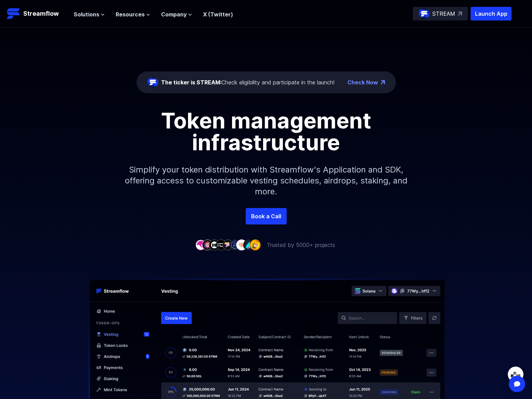 The width and height of the screenshot is (532, 399). I want to click on img: top-right-arrow.png, so click(382, 82).